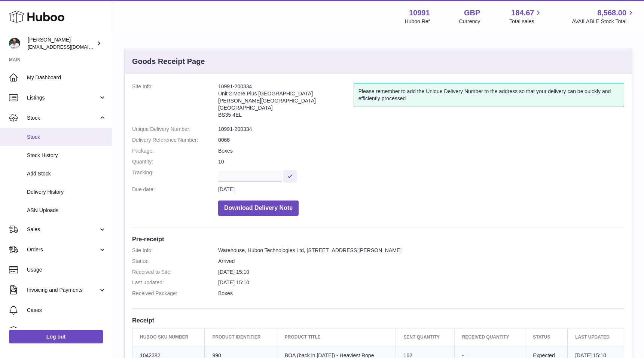 Image resolution: width=644 pixels, height=358 pixels. I want to click on h3: Receipt, so click(378, 320).